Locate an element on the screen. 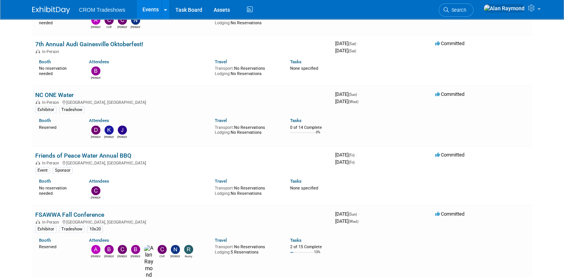 This screenshot has height=277, width=564. img: Rocky Connolly is located at coordinates (189, 249).